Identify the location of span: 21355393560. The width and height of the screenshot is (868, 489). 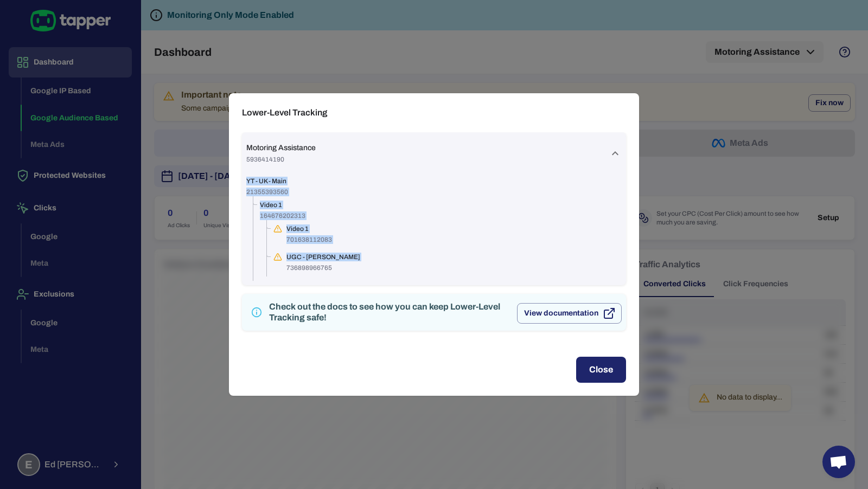
(434, 192).